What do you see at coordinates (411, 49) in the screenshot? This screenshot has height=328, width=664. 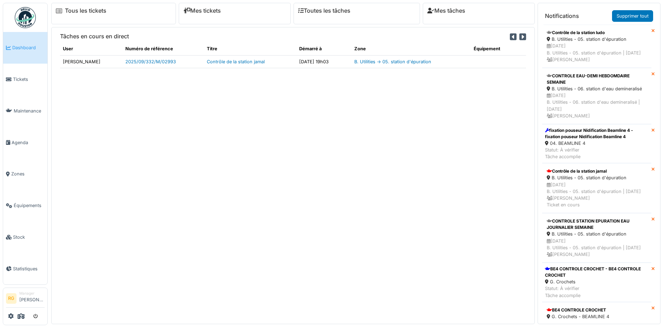 I see `th: Zone` at bounding box center [411, 49].